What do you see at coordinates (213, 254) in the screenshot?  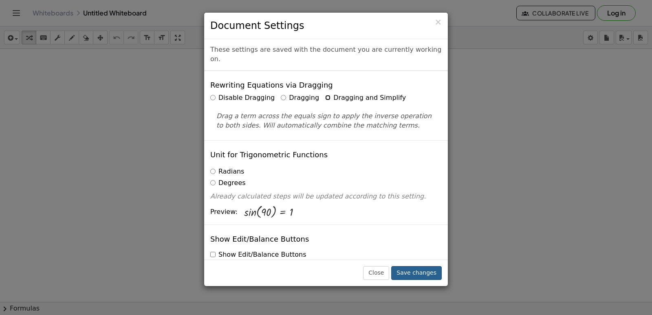 I see `input: Show Edit/Balance Buttons` at bounding box center [213, 254].